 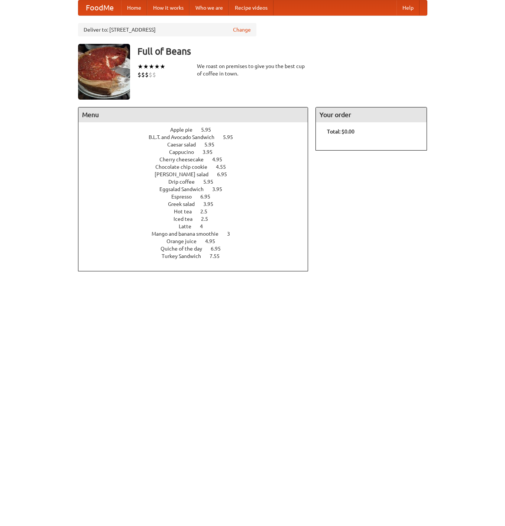 I want to click on a: Hot tea 2.5, so click(x=197, y=211).